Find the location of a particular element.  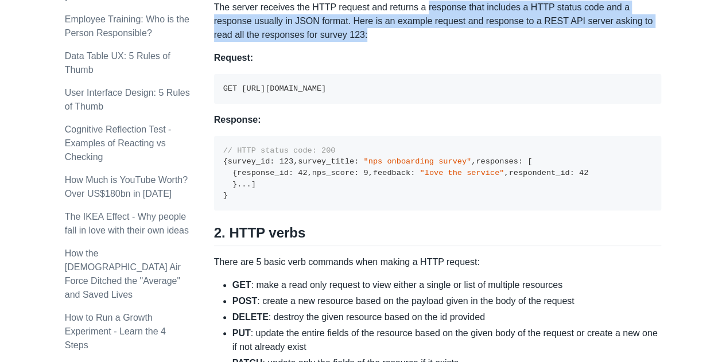

h2: 2. HTTP verbs is located at coordinates (438, 235).